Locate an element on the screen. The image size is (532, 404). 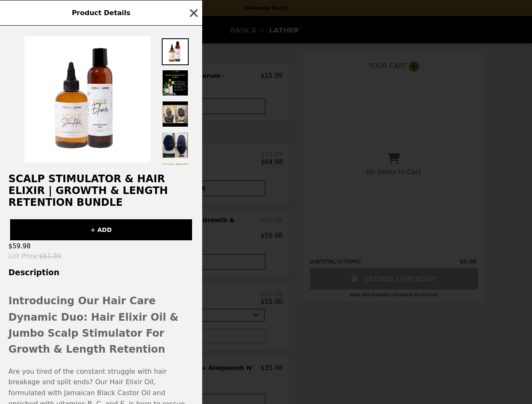
span: Introducing Our Hair Care Dynamic Duo: Hair Elixir Oil & Jumbo Scalp Stimulator For Growth & Leng... is located at coordinates (93, 325).